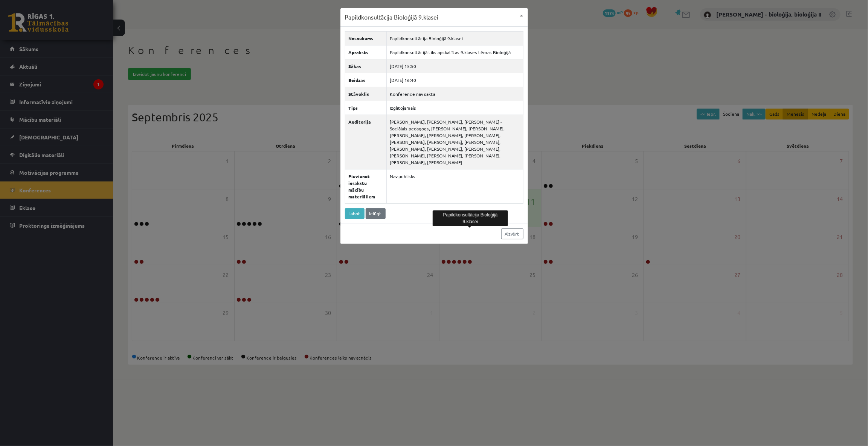 The image size is (868, 446). Describe the element at coordinates (366, 66) in the screenshot. I see `th: Sākas` at that location.